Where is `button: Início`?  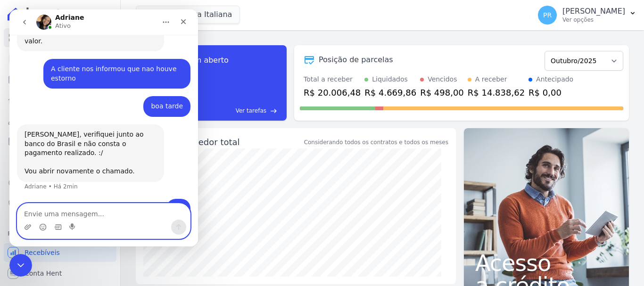
button: Início is located at coordinates (156, 13).